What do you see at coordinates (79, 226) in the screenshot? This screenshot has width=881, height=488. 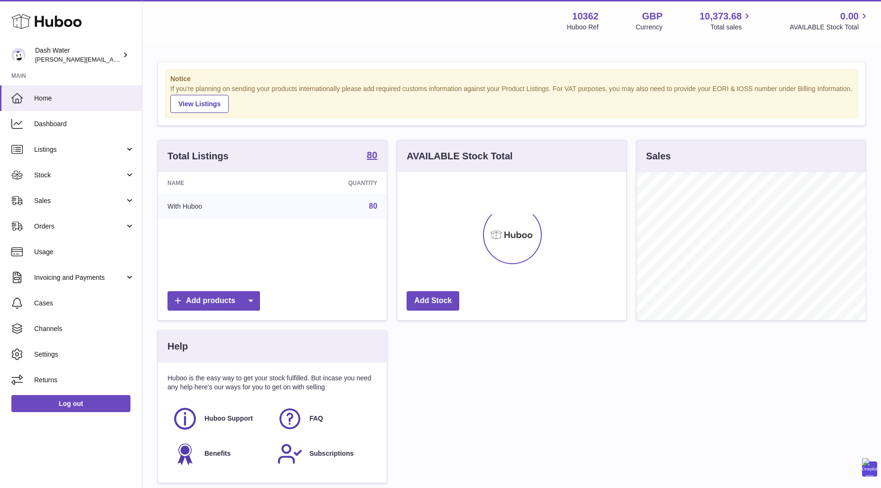 I see `span: Orders` at bounding box center [79, 226].